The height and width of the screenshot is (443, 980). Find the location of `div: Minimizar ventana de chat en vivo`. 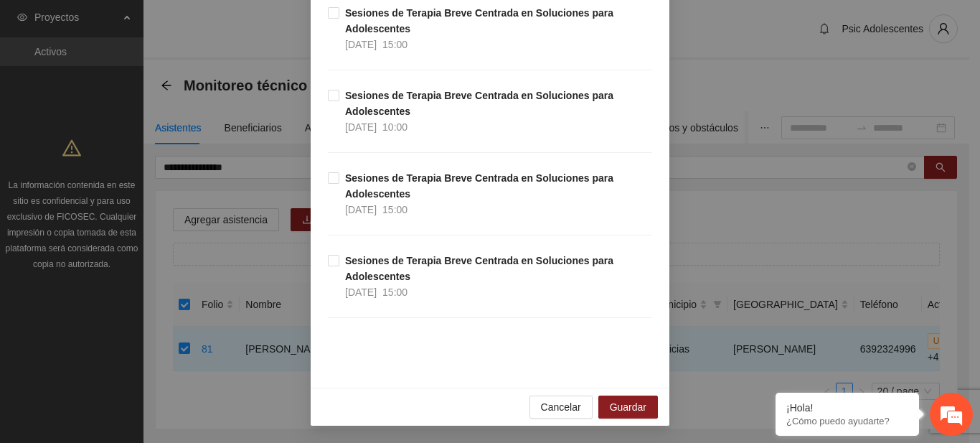

div: Minimizar ventana de chat en vivo is located at coordinates (253, 24).